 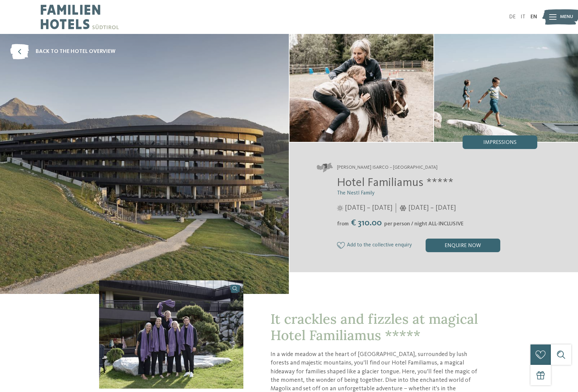 What do you see at coordinates (567, 17) in the screenshot?
I see `span: Menu` at bounding box center [567, 17].